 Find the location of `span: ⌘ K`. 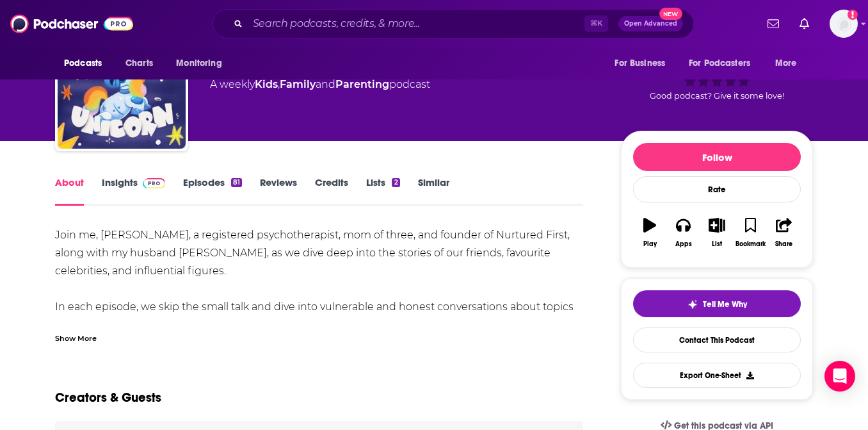

span: ⌘ K is located at coordinates (597, 24).